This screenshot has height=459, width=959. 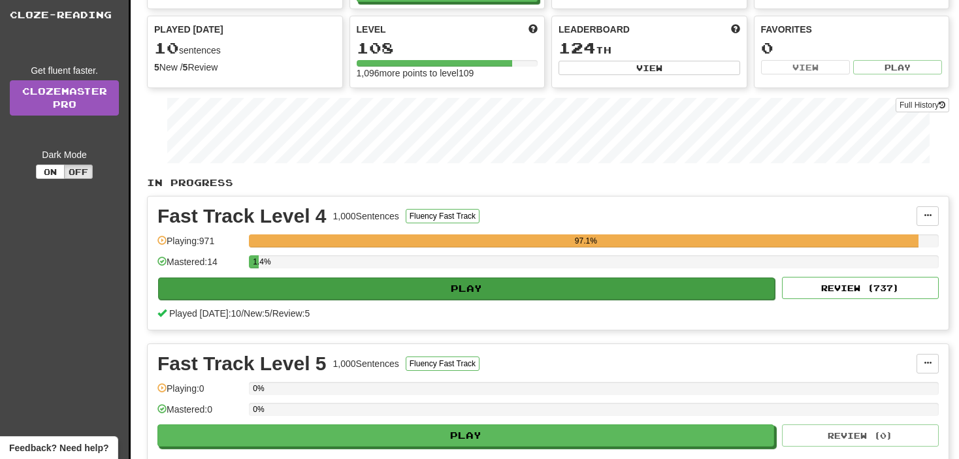 I want to click on button: Off, so click(x=78, y=172).